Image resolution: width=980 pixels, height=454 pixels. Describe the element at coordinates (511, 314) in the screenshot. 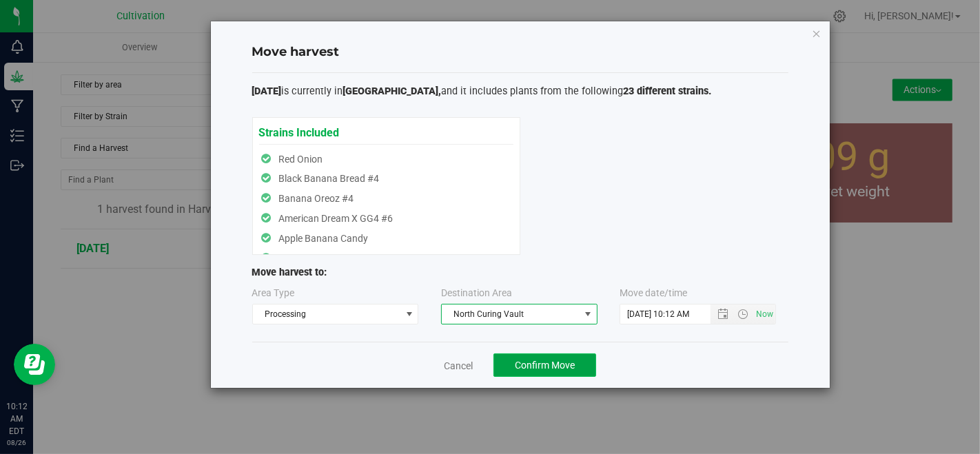

I see `span: North Curing Vault` at that location.